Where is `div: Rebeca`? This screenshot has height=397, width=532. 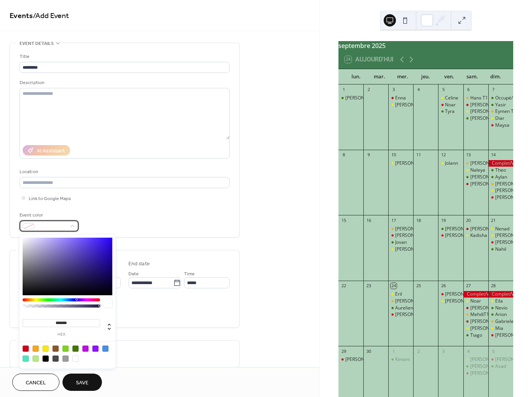 div: Rebeca is located at coordinates (501, 335).